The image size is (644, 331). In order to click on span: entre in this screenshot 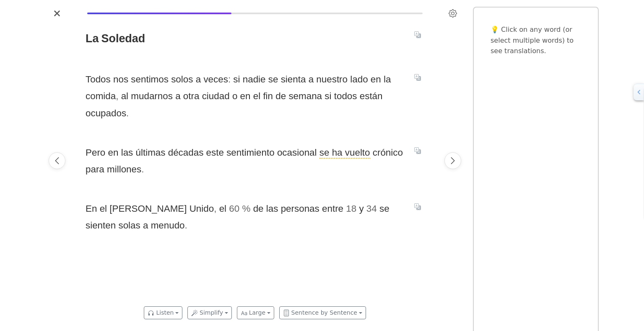, I will do `click(332, 209)`.